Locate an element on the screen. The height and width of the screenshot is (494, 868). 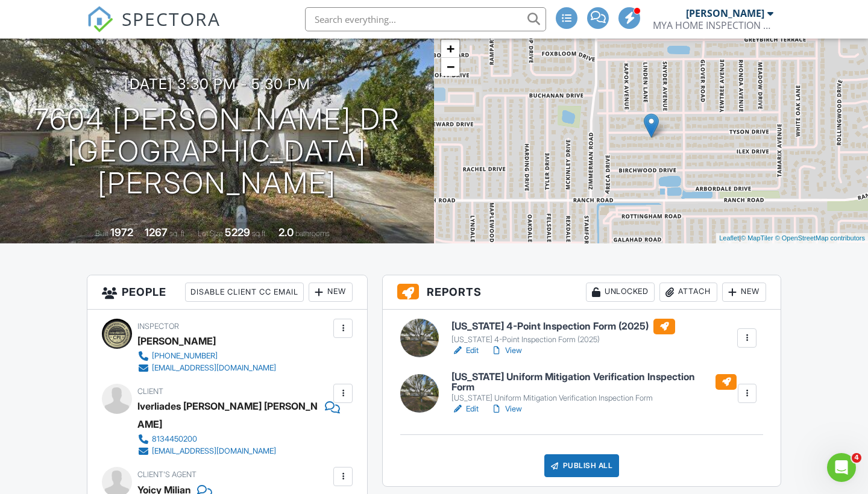
div: Unlocked is located at coordinates (620, 292).